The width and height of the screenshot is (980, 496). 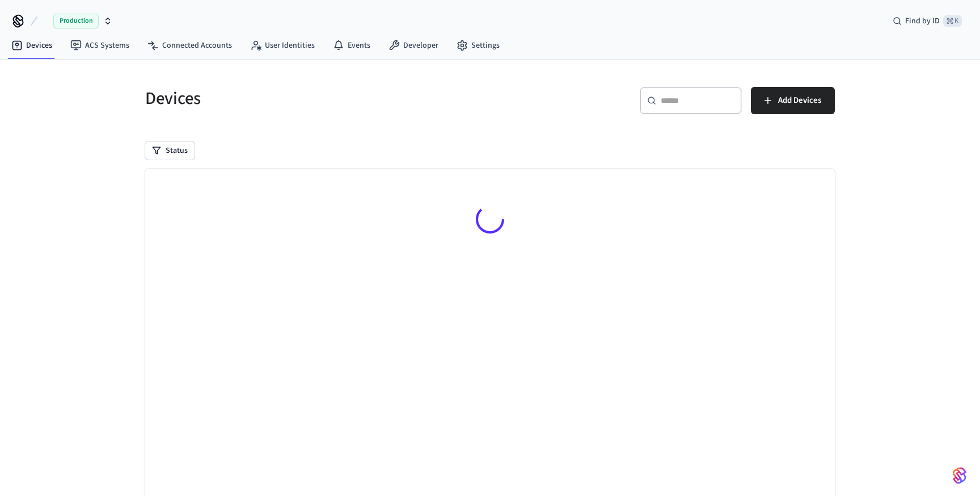 What do you see at coordinates (800, 101) in the screenshot?
I see `span: Add Devices` at bounding box center [800, 101].